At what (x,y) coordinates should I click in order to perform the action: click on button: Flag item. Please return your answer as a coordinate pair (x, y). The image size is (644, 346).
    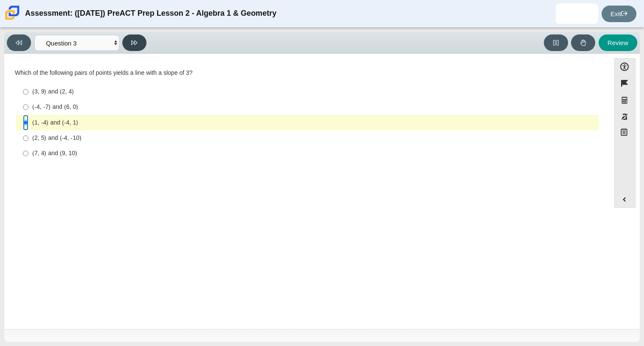
    Looking at the image, I should click on (625, 83).